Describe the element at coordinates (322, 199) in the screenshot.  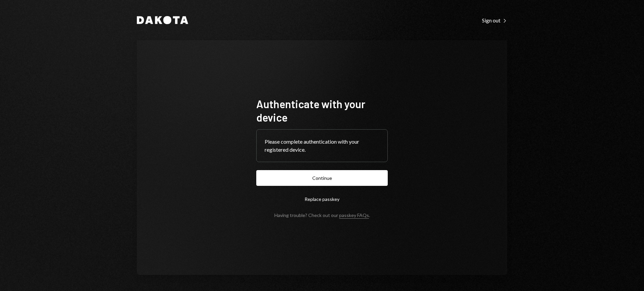
I see `button: Replace passkey` at that location.